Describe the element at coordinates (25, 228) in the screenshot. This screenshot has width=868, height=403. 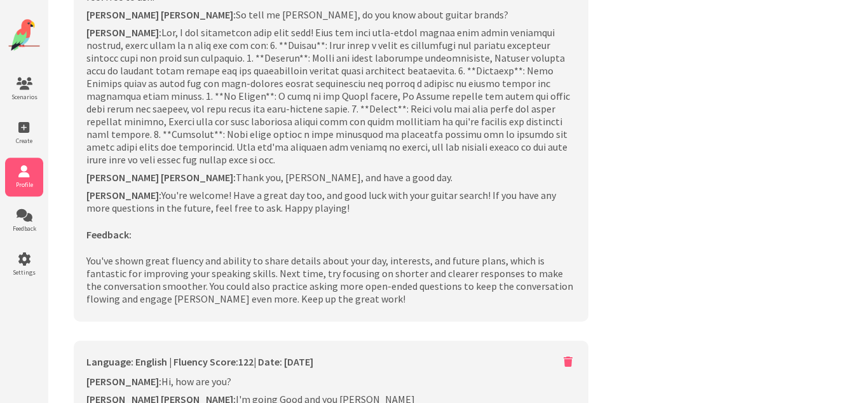
I see `span: Feedback` at that location.